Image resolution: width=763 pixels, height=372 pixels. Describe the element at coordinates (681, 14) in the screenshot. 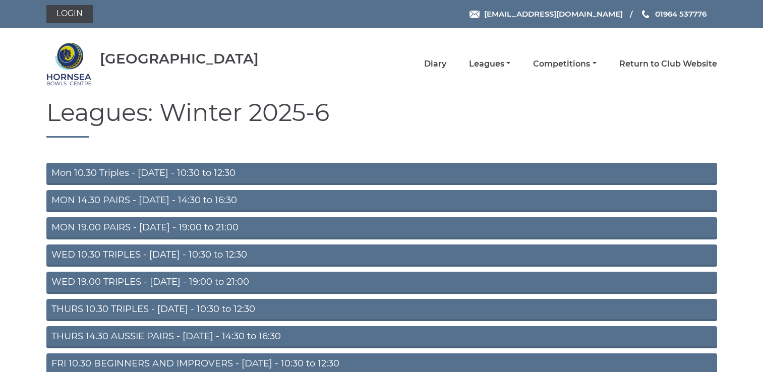

I see `span: 01964 537776` at that location.